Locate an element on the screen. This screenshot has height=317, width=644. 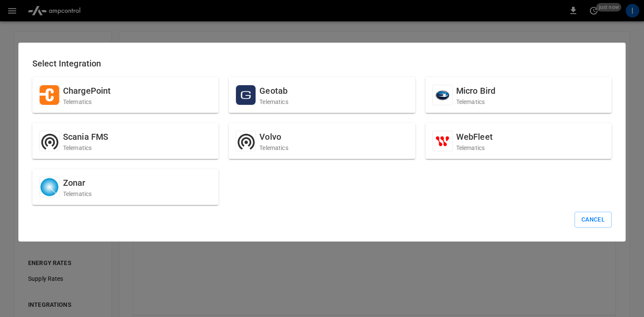
button: Cancel is located at coordinates (593, 219).